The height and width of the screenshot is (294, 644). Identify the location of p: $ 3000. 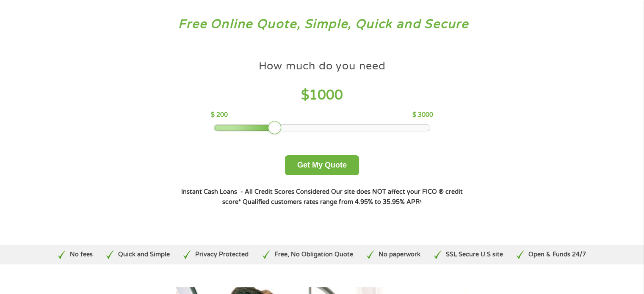
(422, 115).